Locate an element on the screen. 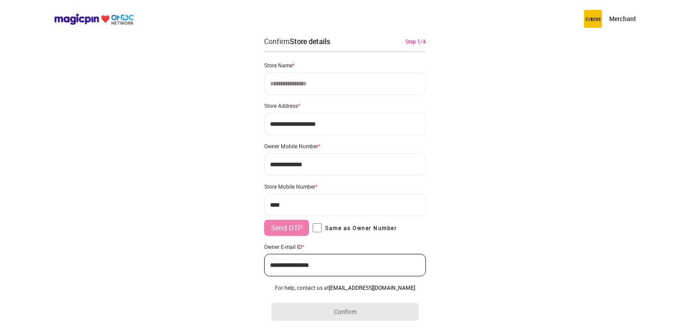 The height and width of the screenshot is (328, 690). div: Step 1/4 is located at coordinates (416, 41).